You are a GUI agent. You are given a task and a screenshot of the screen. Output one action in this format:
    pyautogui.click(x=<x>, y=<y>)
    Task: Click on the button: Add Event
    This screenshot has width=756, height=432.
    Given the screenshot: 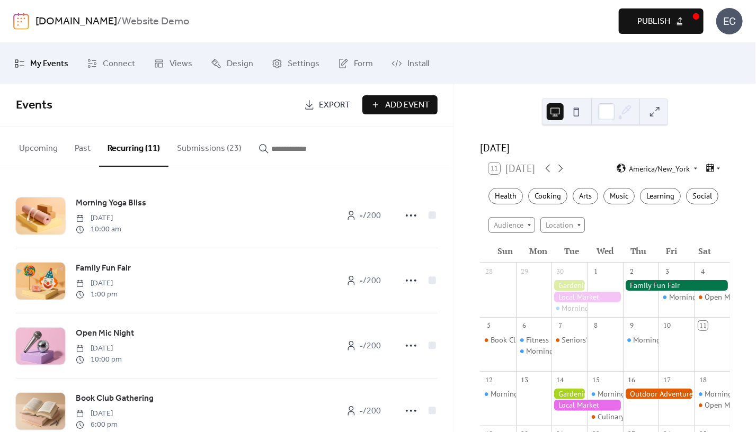 What is the action you would take?
    pyautogui.click(x=400, y=105)
    